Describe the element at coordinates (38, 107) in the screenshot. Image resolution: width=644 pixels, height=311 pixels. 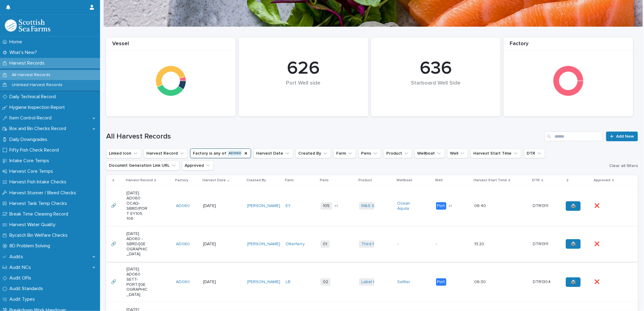
I see `p: Hygiene Inspection Report` at that location.